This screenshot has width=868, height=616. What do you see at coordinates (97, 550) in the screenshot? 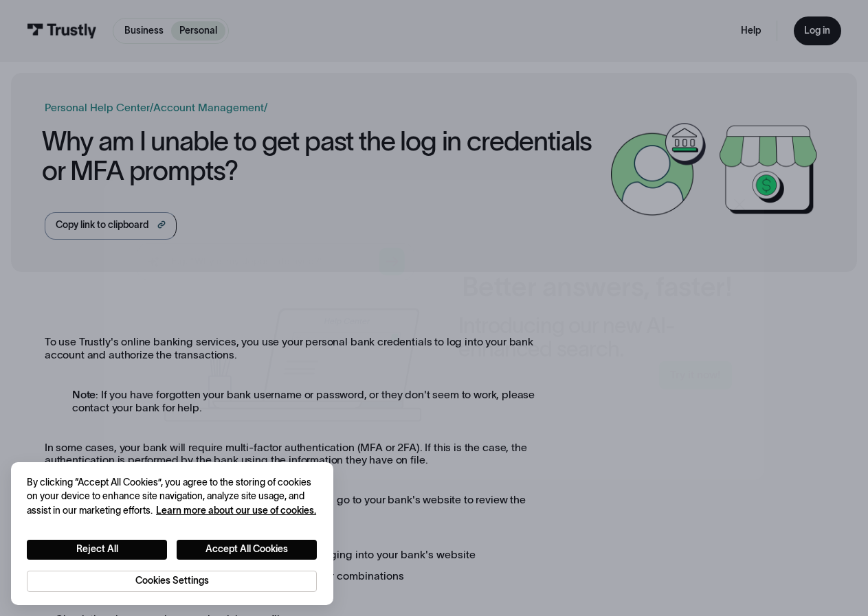
I see `button: Reject All` at bounding box center [97, 550].